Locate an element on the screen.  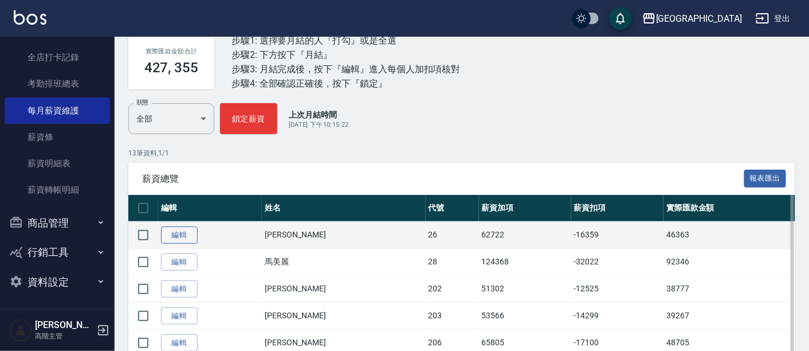
td: 馬美麗 is located at coordinates (343, 261).